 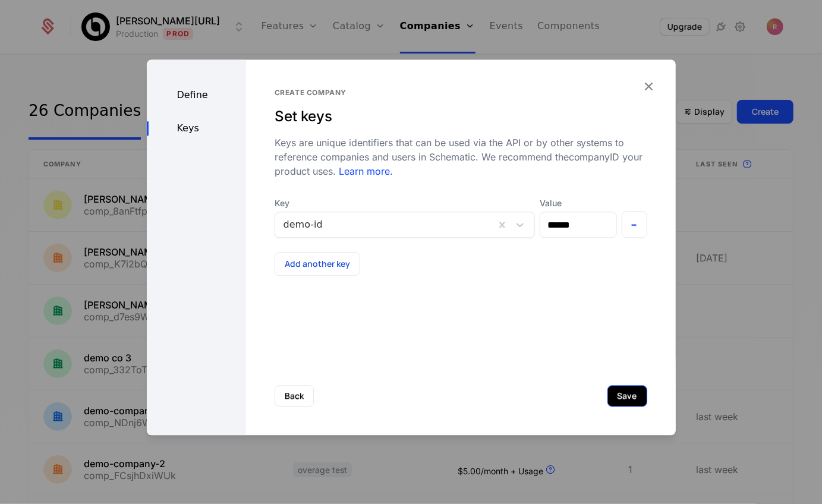 I want to click on button: Add another key, so click(x=318, y=264).